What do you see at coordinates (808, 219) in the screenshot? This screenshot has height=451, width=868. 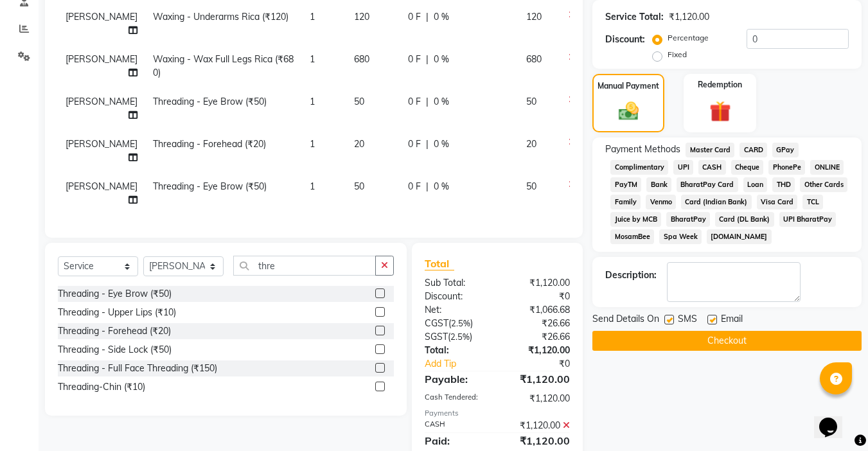 I see `span: UPI BharatPay` at bounding box center [808, 219].